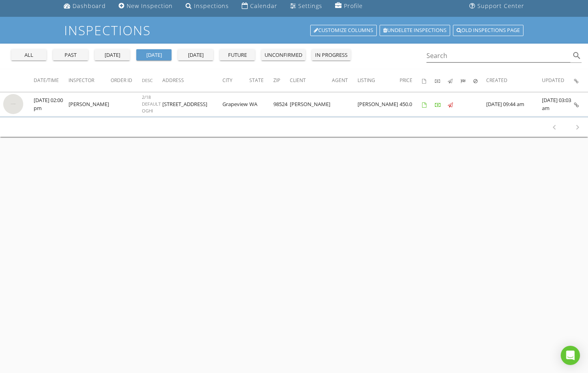 The image size is (588, 373). Describe the element at coordinates (331, 55) in the screenshot. I see `button: in progress` at that location.